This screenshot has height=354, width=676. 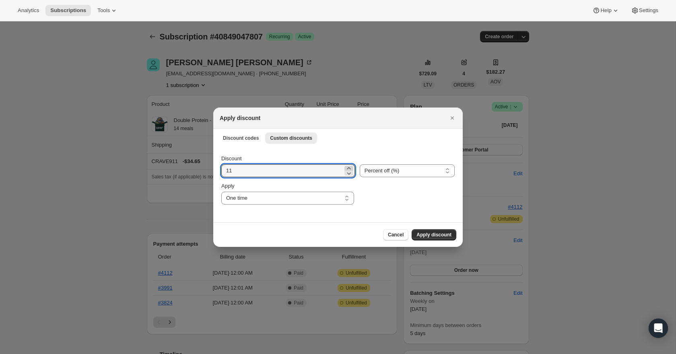 What do you see at coordinates (605, 10) in the screenshot?
I see `span: Help` at bounding box center [605, 10].